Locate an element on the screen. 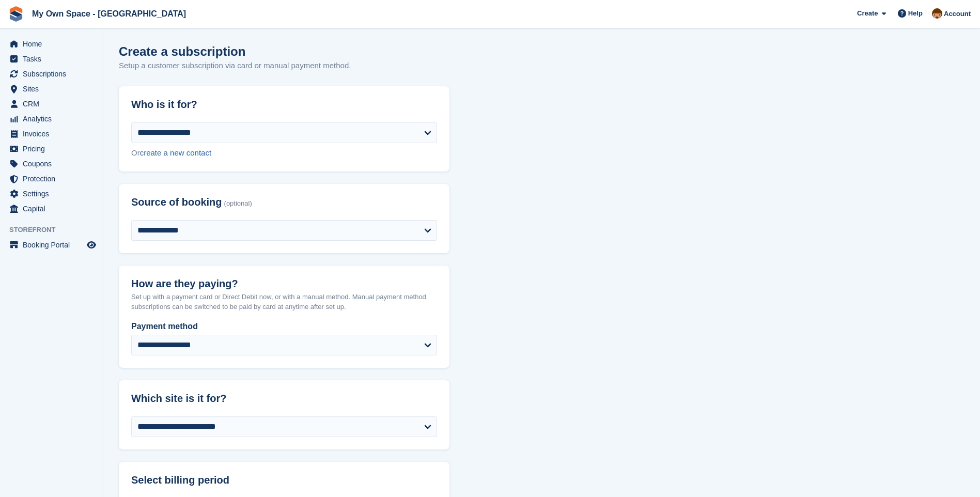  span: Home is located at coordinates (54, 44).